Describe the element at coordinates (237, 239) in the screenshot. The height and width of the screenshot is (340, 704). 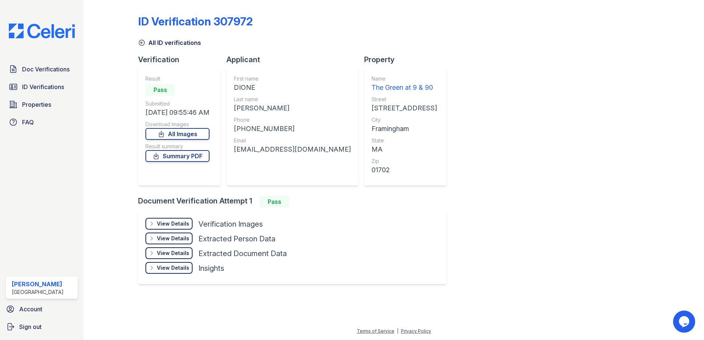
I see `div: Extracted Person Data` at that location.